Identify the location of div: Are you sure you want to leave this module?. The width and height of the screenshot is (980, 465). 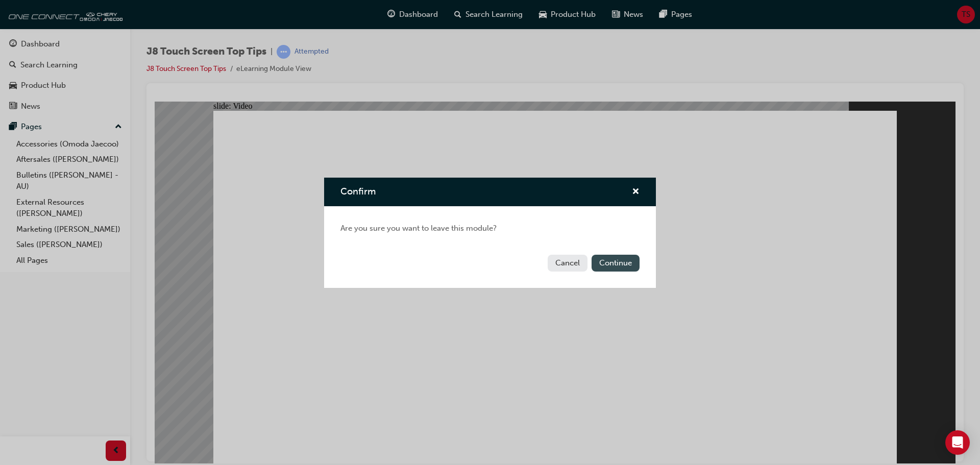
(490, 229).